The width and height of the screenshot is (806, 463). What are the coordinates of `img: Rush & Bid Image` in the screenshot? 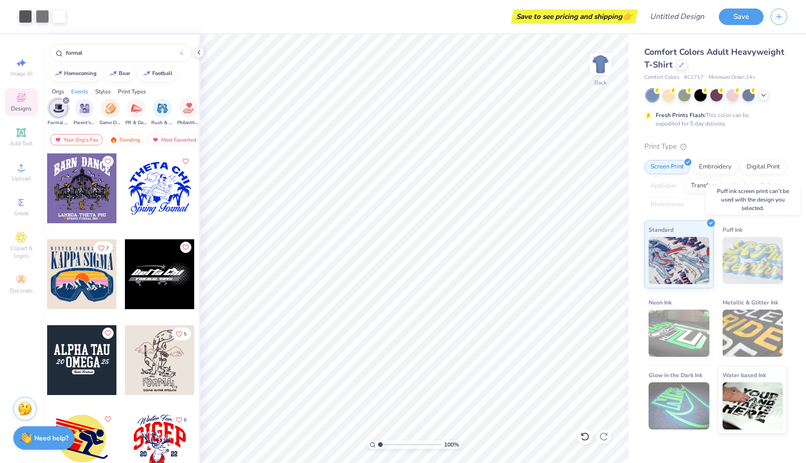 It's located at (162, 108).